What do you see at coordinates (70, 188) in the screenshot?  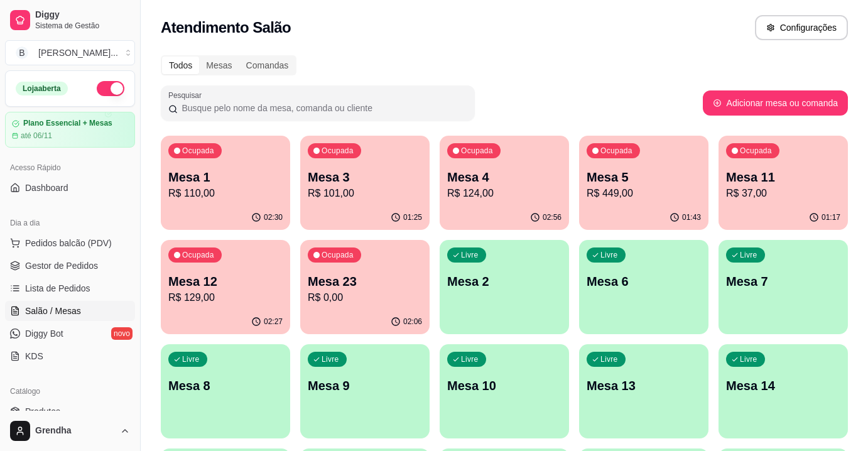 I see `a: Dashboard` at bounding box center [70, 188].